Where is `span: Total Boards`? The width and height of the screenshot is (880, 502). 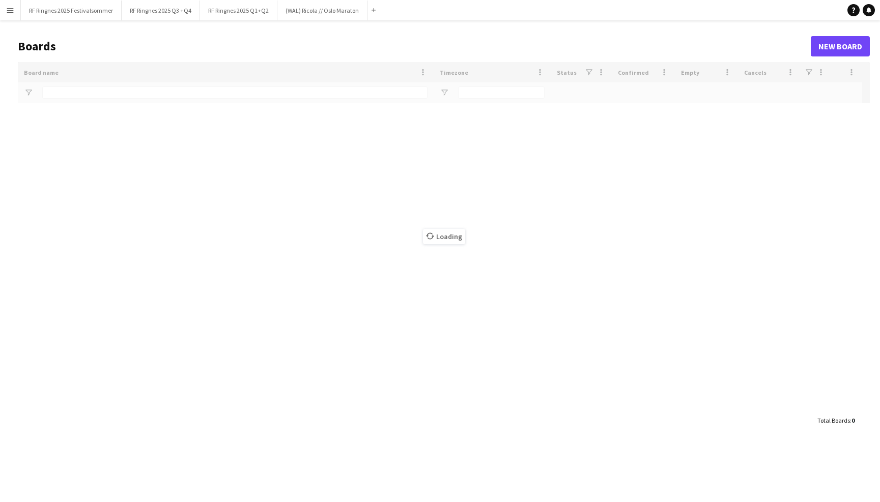 span: Total Boards is located at coordinates (834, 420).